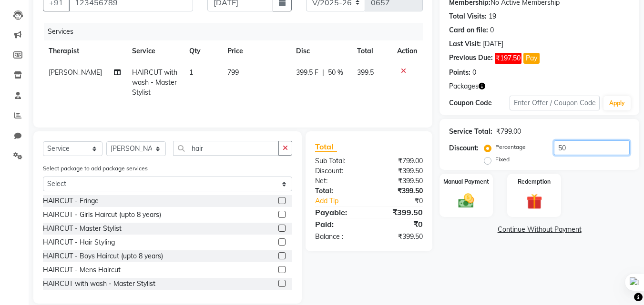  Describe the element at coordinates (79, 243) in the screenshot. I see `div: HAIRCUT - Hair Styling` at that location.